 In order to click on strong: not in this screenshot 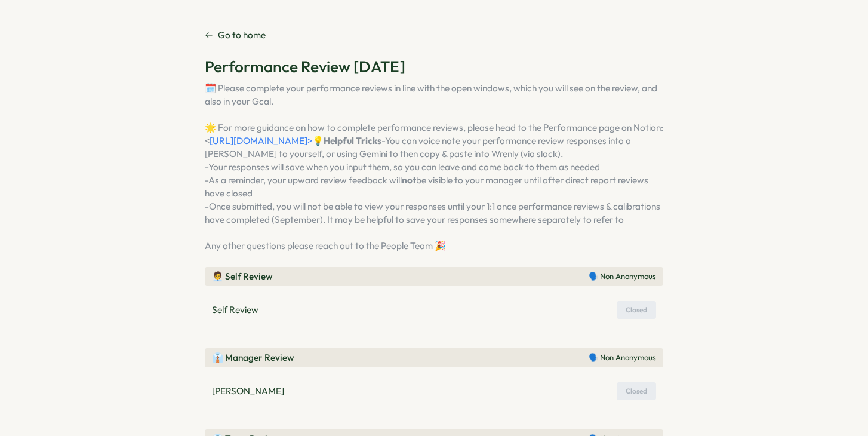, I will do `click(409, 180)`.